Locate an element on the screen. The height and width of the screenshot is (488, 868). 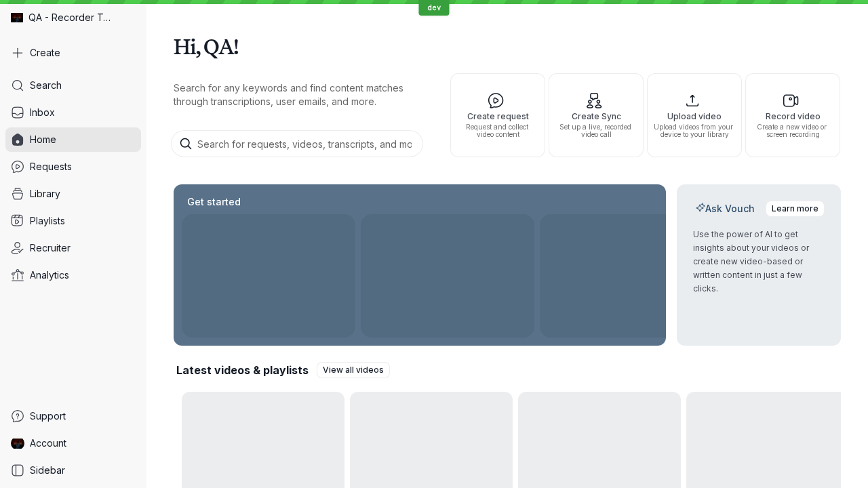
span: Record video is located at coordinates (792, 116).